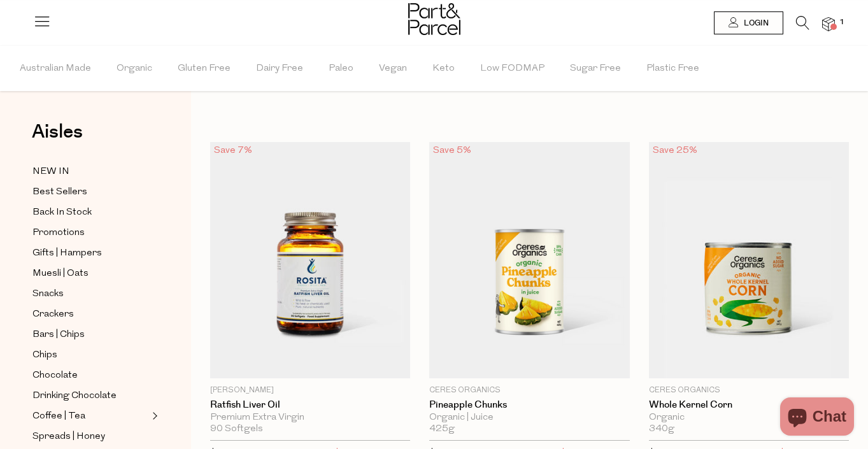 Image resolution: width=868 pixels, height=449 pixels. I want to click on span: Drinking Chocolate, so click(75, 396).